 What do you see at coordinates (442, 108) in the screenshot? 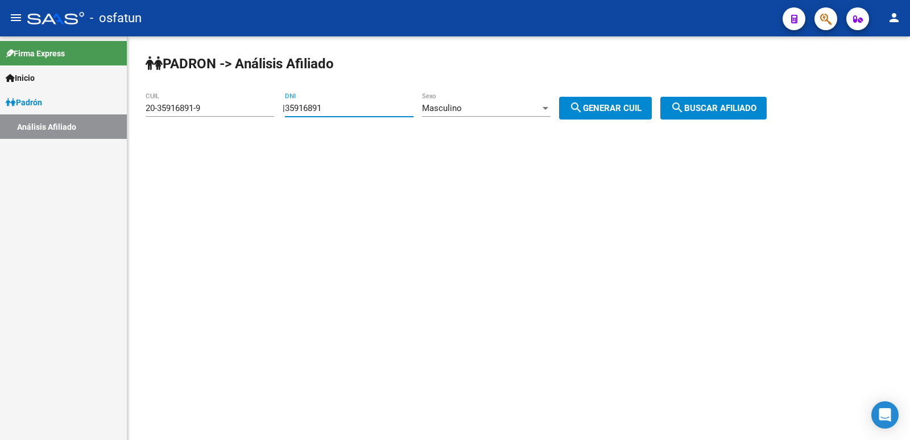
I see `span: Masculino` at bounding box center [442, 108].